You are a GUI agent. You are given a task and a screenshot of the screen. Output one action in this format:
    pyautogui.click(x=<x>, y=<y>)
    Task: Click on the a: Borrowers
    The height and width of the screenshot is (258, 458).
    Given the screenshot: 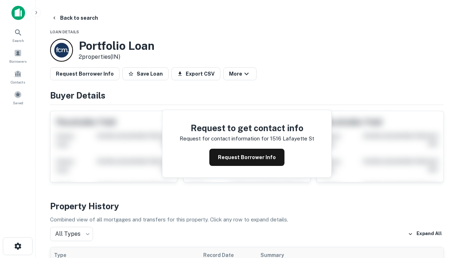 What is the action you would take?
    pyautogui.click(x=18, y=56)
    